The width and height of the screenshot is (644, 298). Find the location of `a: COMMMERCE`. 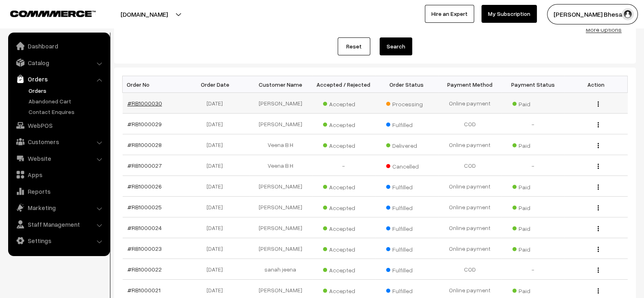

a: COMMMERCE is located at coordinates (46, 13).